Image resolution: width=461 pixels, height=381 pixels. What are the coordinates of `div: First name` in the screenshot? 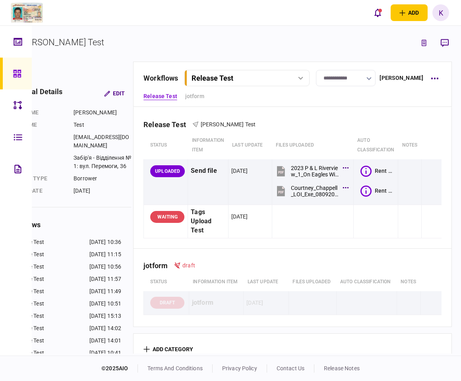 It's located at (36, 112).